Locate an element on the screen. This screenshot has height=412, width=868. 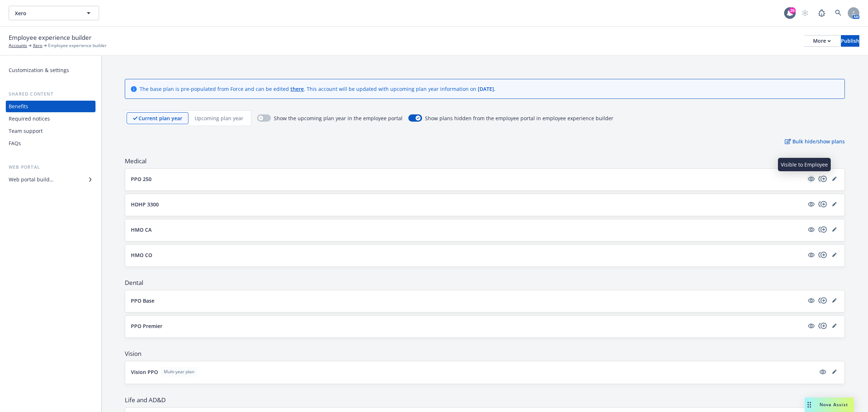
span: Life and AD&D is located at coordinates (485, 400).